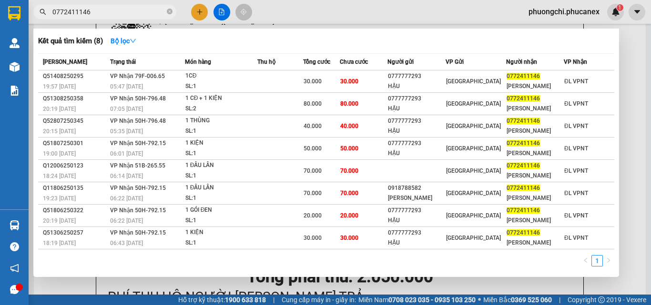 This screenshot has width=651, height=305. I want to click on li: Next Page, so click(609, 261).